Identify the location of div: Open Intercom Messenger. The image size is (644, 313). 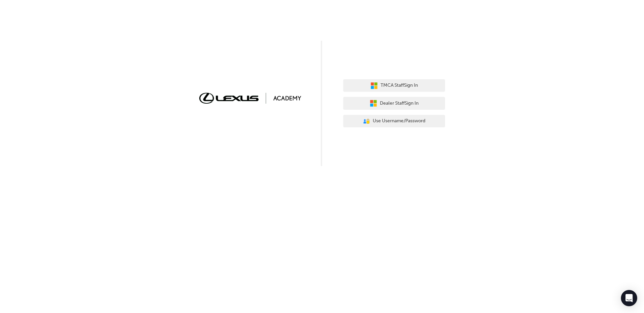
(629, 298).